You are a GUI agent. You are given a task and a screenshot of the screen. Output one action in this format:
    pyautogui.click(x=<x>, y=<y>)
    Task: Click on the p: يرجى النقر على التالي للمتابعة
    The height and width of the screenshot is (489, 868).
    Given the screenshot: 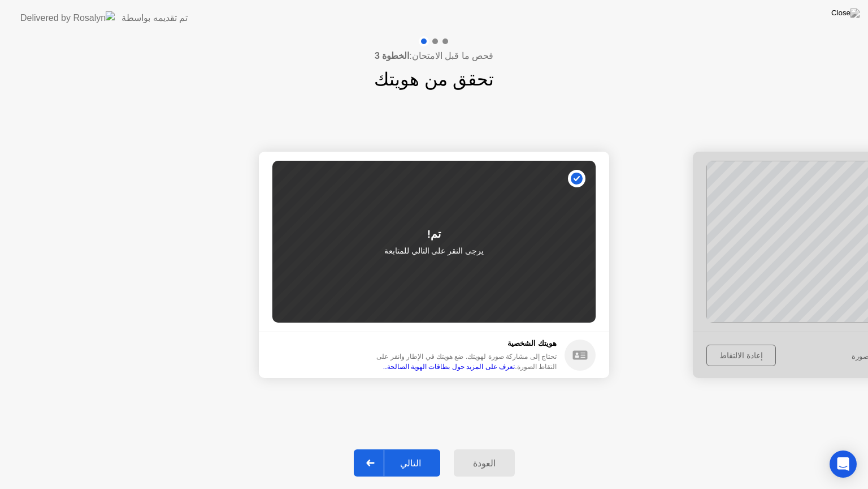 What is the action you would take?
    pyautogui.click(x=434, y=250)
    